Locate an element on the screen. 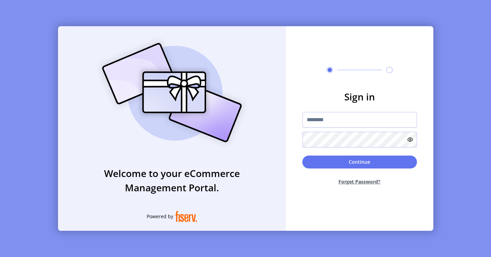 The image size is (491, 257). button: Continue is located at coordinates (359, 162).